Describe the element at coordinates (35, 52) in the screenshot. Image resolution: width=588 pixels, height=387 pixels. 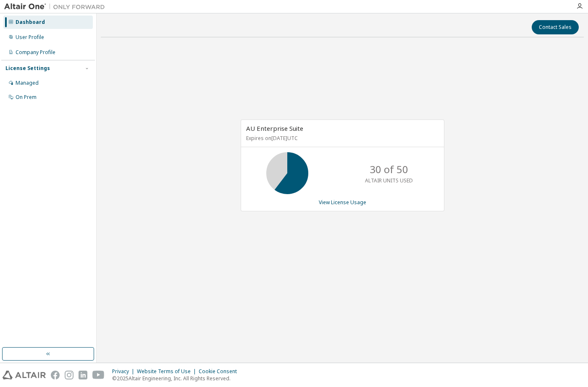
I see `div: Company Profile` at that location.